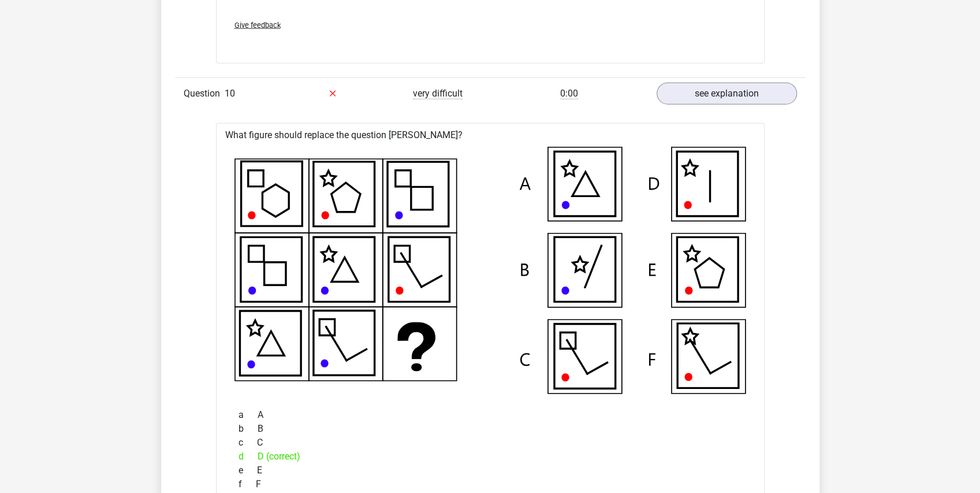  Describe the element at coordinates (204, 93) in the screenshot. I see `span: Question` at that location.